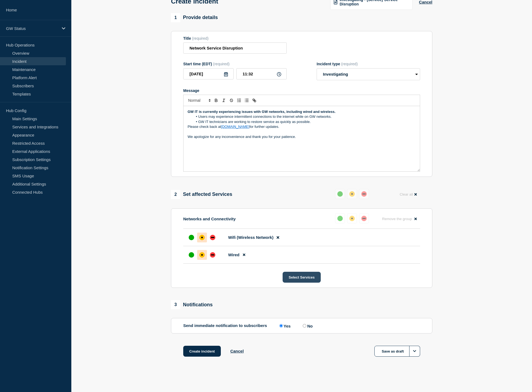 The height and width of the screenshot is (392, 532). I want to click on button: Toggle bulleted list, so click(247, 100).